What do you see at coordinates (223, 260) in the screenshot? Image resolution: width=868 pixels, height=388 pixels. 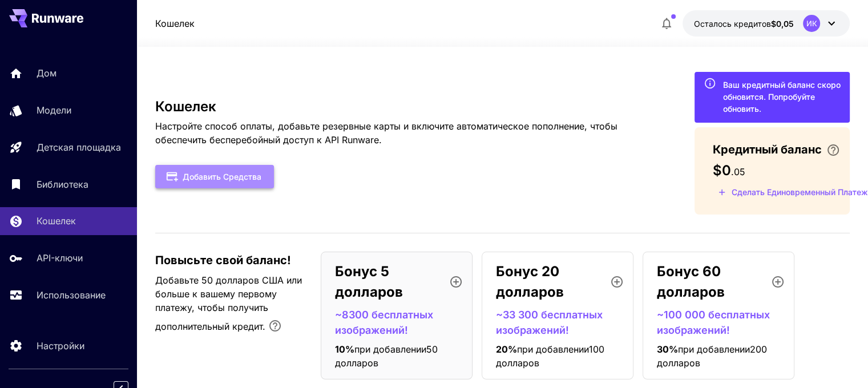 I see `font: Повысьте свой баланс!` at bounding box center [223, 260].